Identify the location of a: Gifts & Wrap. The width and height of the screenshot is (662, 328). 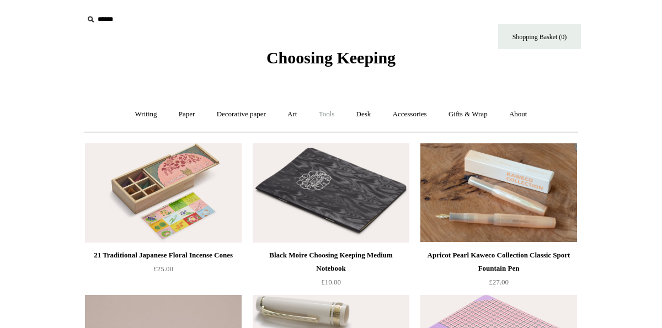
(468, 114).